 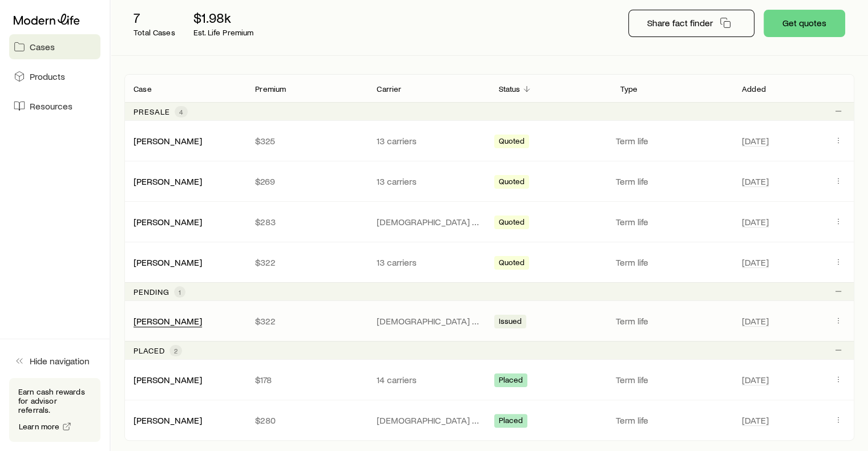 I want to click on button: Hide navigation, so click(x=55, y=362).